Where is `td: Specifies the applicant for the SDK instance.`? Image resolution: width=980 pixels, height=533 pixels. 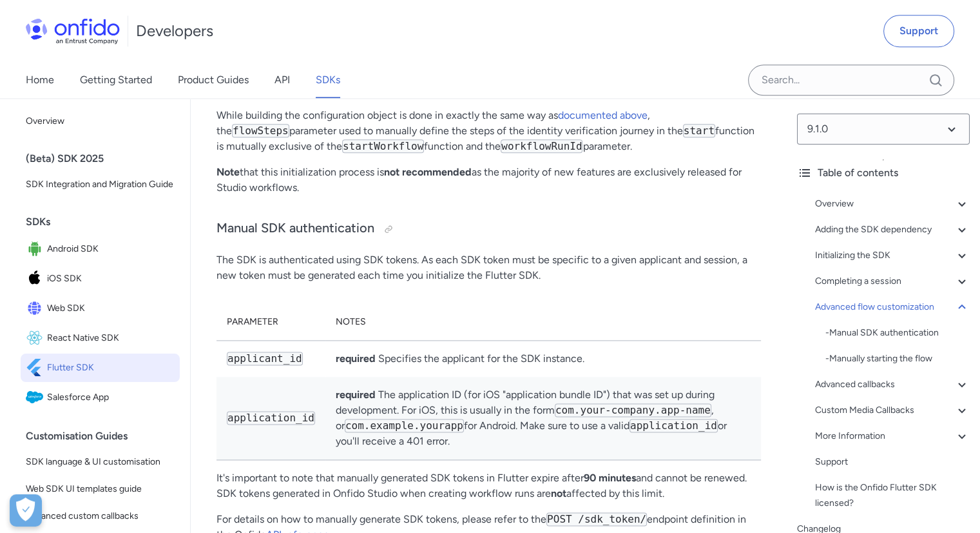 td: Specifies the applicant for the SDK instance. is located at coordinates (544, 358).